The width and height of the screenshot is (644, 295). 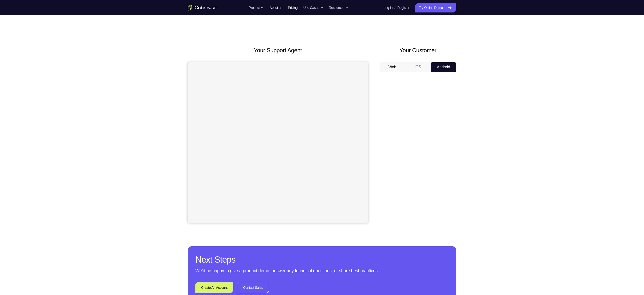 What do you see at coordinates (313, 8) in the screenshot?
I see `button: Use Cases` at bounding box center [313, 8].